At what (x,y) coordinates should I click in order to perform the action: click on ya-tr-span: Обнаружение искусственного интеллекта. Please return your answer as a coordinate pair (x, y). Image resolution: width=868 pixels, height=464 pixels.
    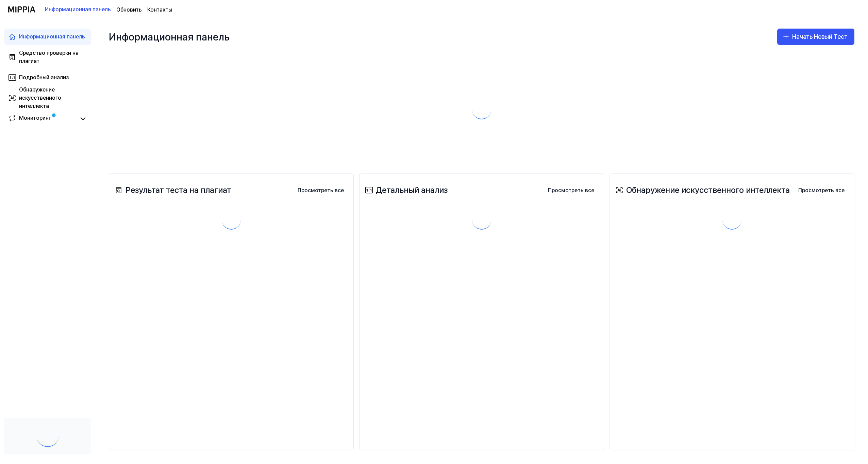
    Looking at the image, I should click on (40, 97).